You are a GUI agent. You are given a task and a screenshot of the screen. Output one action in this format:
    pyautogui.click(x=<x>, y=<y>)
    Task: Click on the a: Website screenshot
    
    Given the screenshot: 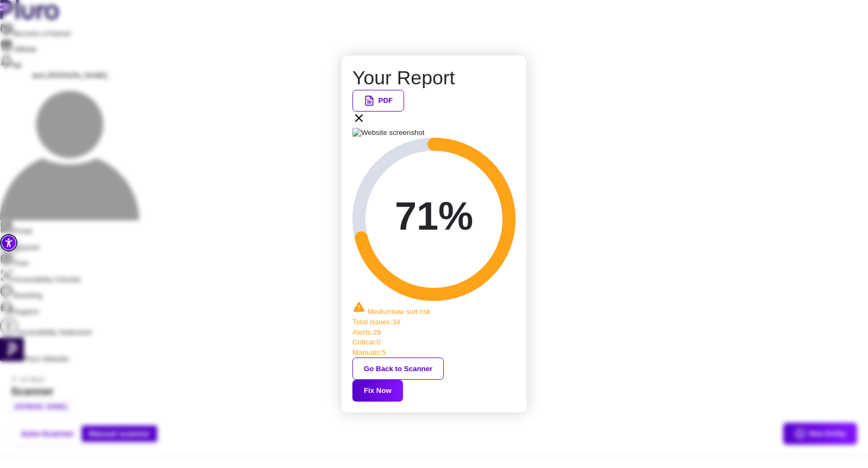 What is the action you would take?
    pyautogui.click(x=434, y=132)
    